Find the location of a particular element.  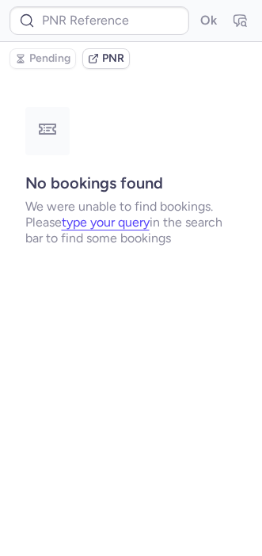

strong: No bookings found is located at coordinates (94, 183).